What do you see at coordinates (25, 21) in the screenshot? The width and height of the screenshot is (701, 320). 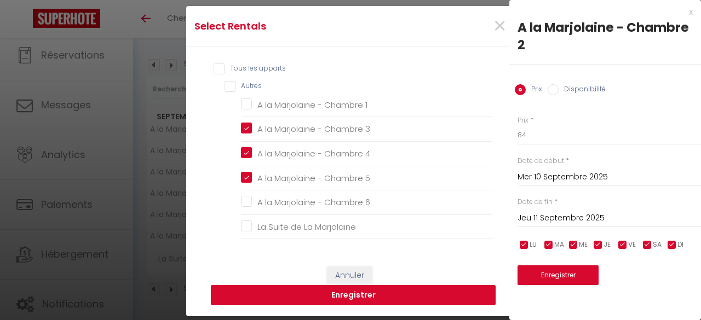 I see `button: Ouvrir le widget de chat LiveChat` at bounding box center [25, 21].